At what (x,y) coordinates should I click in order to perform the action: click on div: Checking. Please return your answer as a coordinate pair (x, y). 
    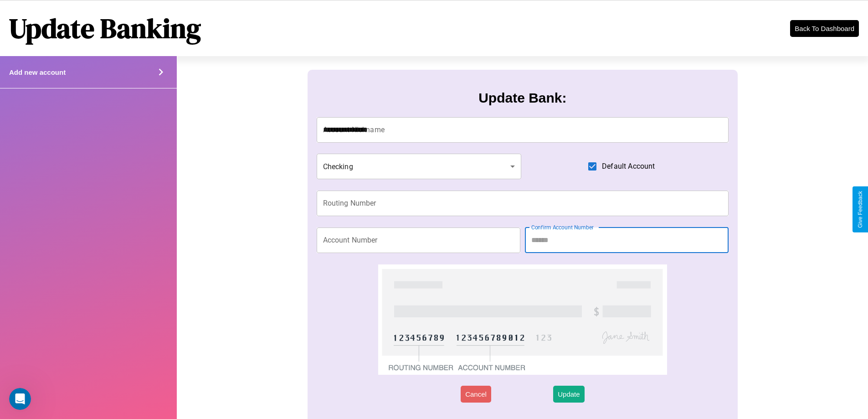
    Looking at the image, I should click on (419, 167).